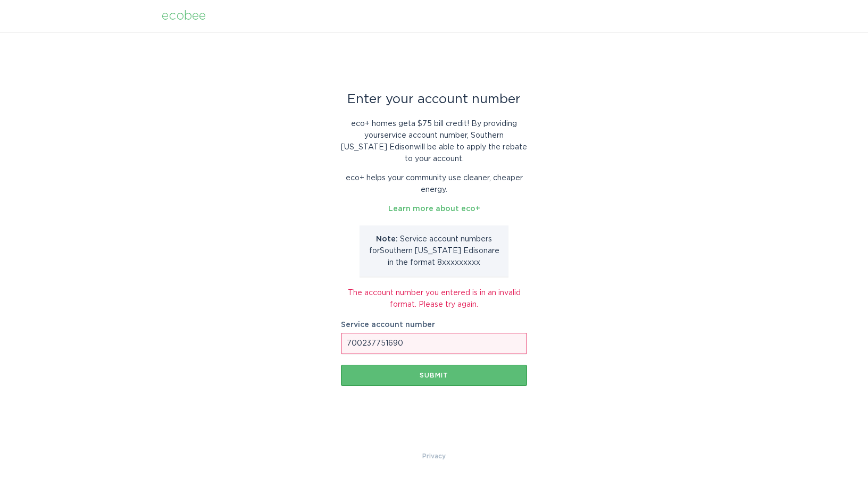 The width and height of the screenshot is (868, 478). Describe the element at coordinates (183, 16) in the screenshot. I see `div: ecobee` at that location.